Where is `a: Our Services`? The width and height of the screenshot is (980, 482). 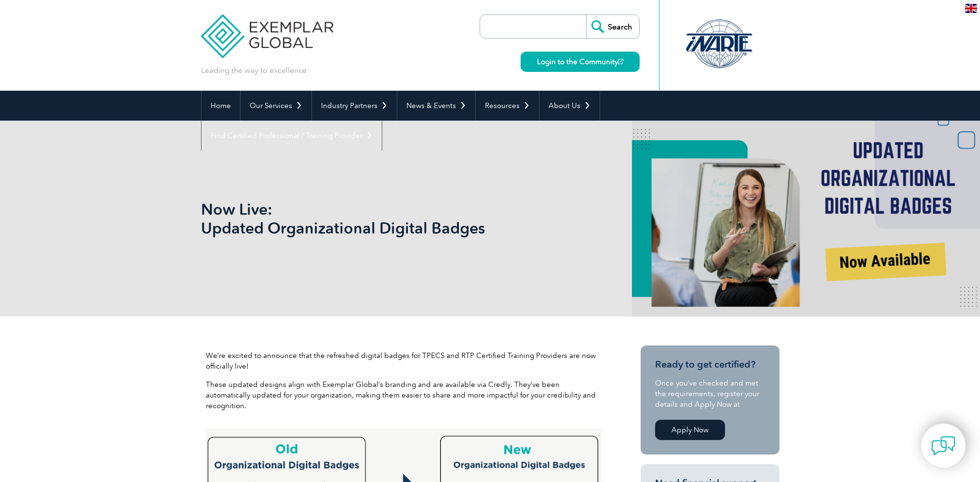 a: Our Services is located at coordinates (276, 106).